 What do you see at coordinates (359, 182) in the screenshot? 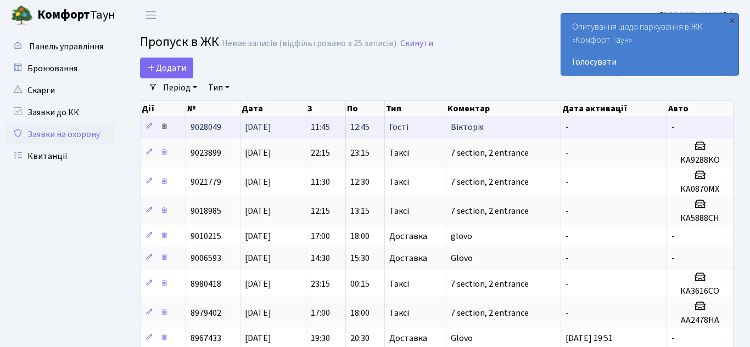
I see `span: 12:30` at bounding box center [359, 182].